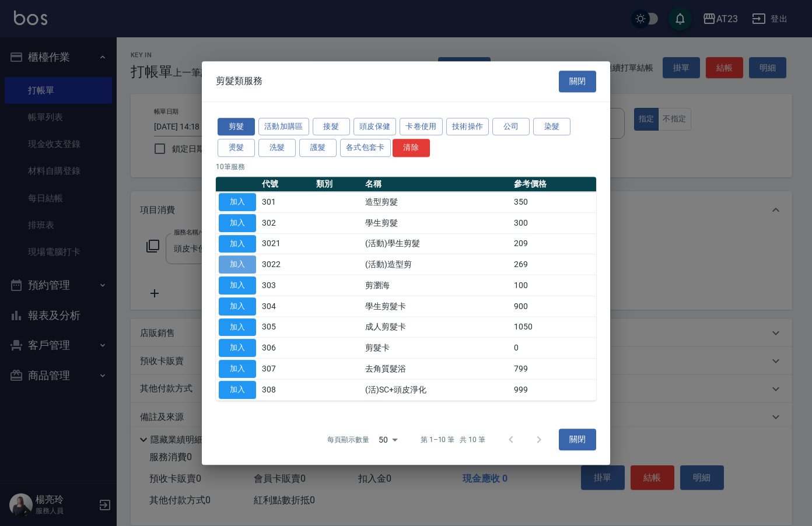 The height and width of the screenshot is (526, 812). I want to click on td: 學生剪髮, so click(436, 223).